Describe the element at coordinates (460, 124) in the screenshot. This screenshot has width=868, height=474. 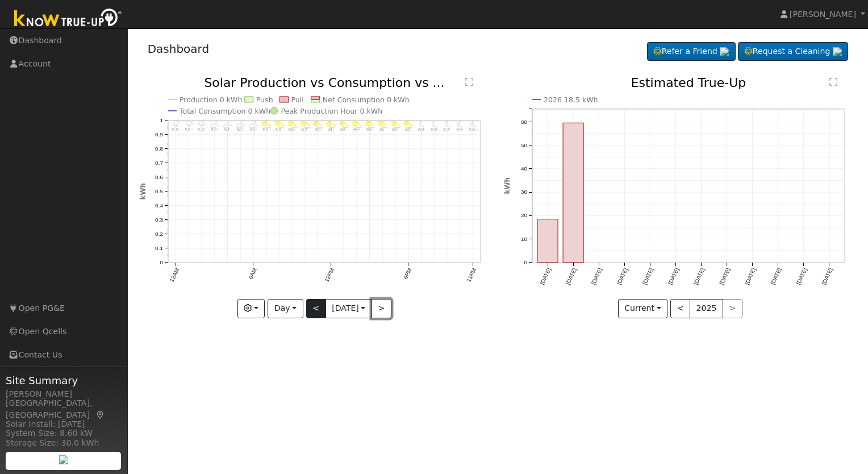
I see `i: 10PM - Clear` at that location.